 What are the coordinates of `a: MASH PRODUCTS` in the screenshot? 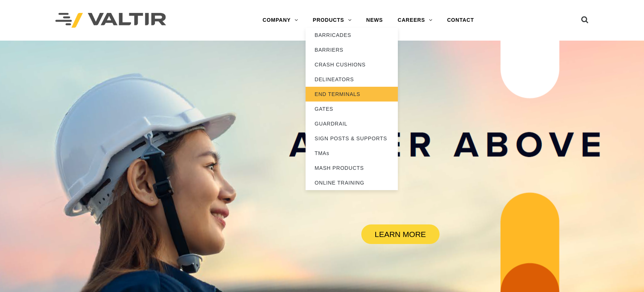 It's located at (352, 168).